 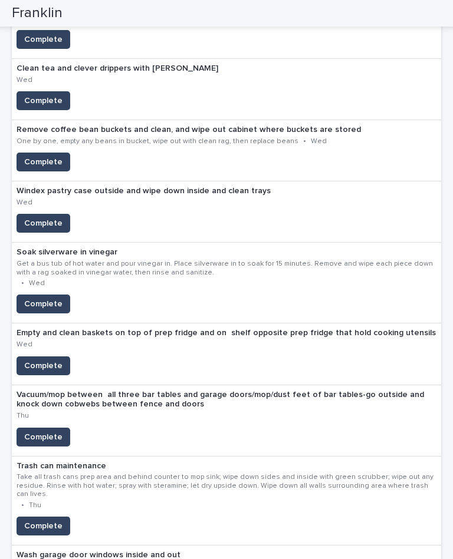 I want to click on a: Trash can maintenanceTake all trash cans prep area and behind counter to mop sink; wipe down side..., so click(x=226, y=501).